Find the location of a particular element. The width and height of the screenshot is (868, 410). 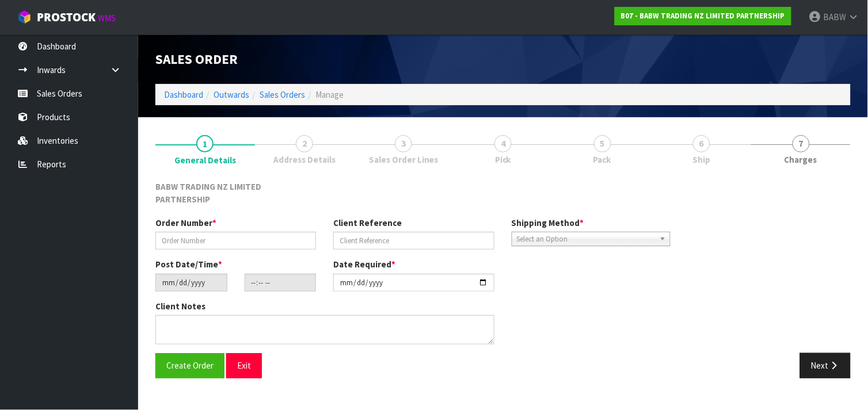

span: BABW is located at coordinates (836, 17).